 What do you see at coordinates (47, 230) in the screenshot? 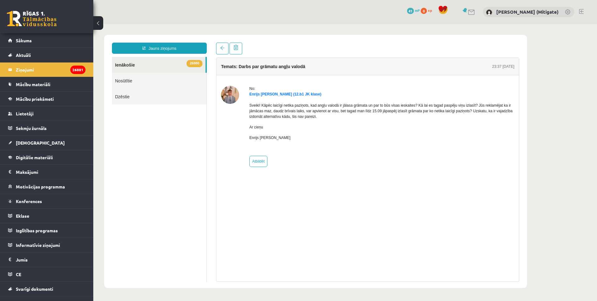
I see `a: Izglītības programas` at bounding box center [47, 230].